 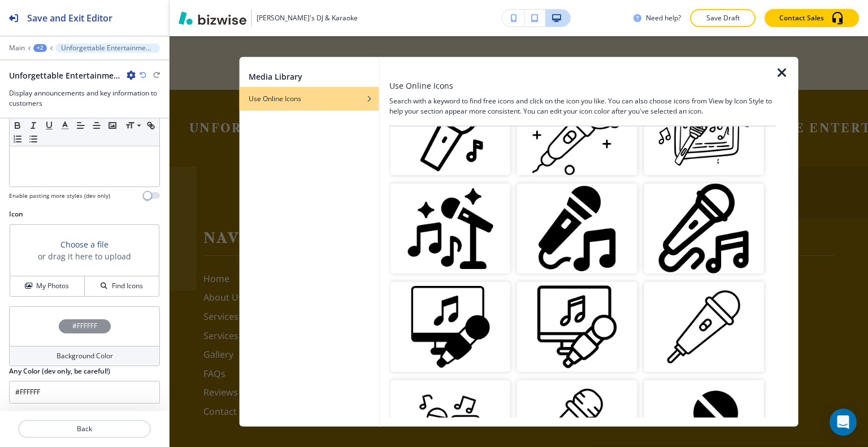 I want to click on button: #FFFFFFBackground Color, so click(x=84, y=336).